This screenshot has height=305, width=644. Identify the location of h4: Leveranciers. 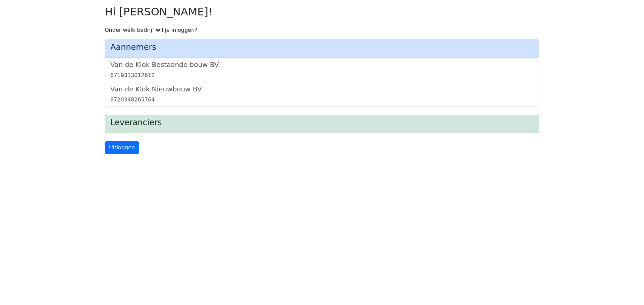
(322, 123).